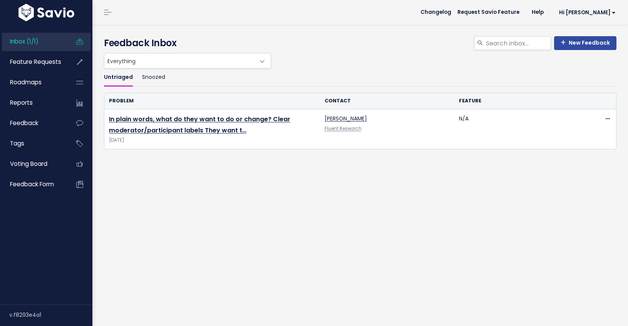 The image size is (628, 326). Describe the element at coordinates (24, 123) in the screenshot. I see `span: Feedback` at that location.